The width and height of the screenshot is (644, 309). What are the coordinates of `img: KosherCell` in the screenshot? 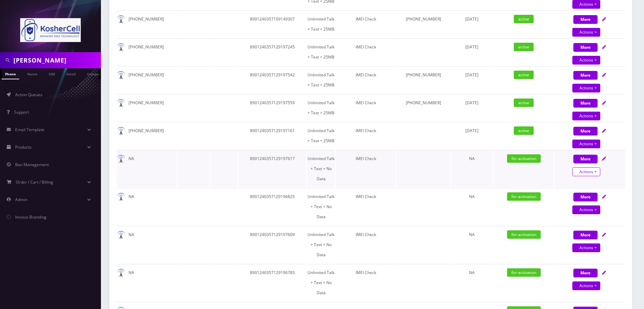 It's located at (51, 30).